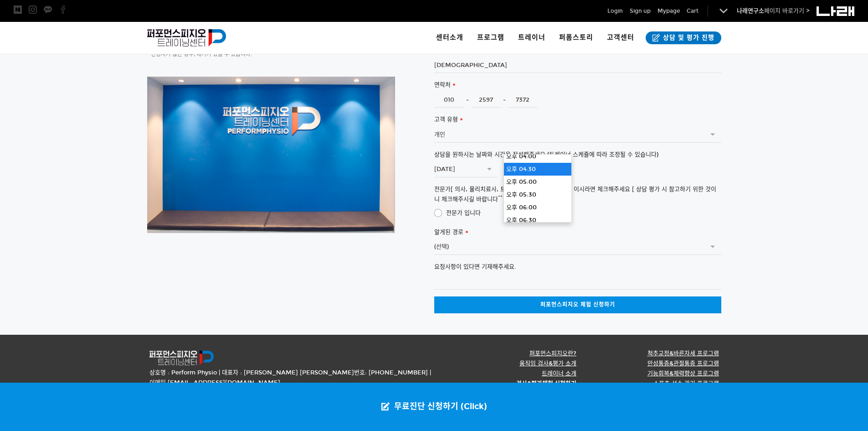 The image size is (868, 431). I want to click on span: 전문가 입니다, so click(457, 213).